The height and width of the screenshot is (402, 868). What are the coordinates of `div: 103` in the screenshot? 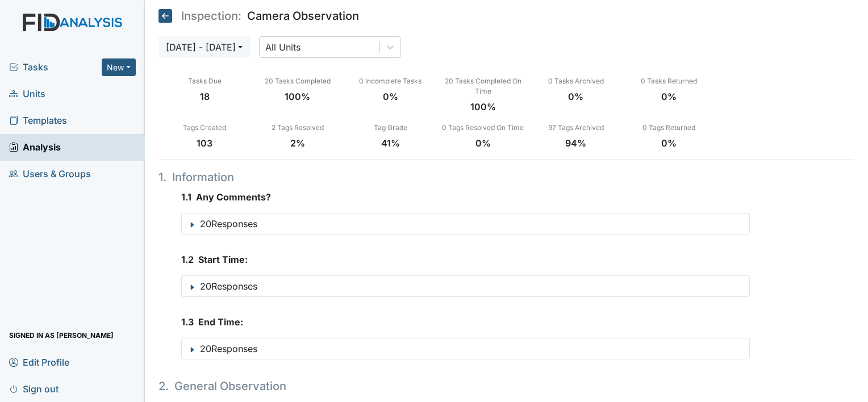 It's located at (205, 143).